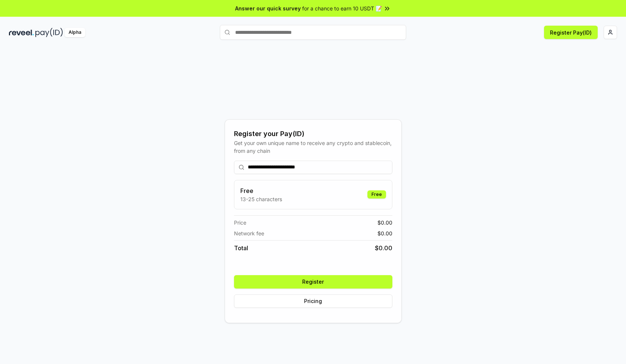 The height and width of the screenshot is (364, 626). I want to click on div: Get your own unique name to receive any crypto and stablecoin, from any chain, so click(313, 147).